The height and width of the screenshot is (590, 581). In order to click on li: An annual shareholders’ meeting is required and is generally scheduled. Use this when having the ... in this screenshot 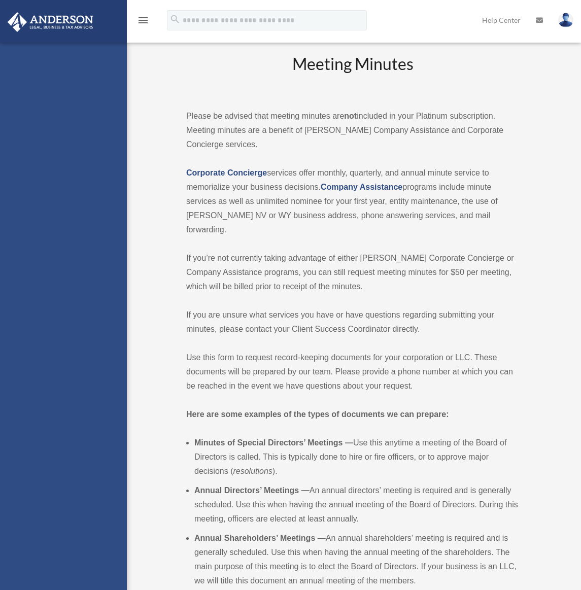, I will do `click(357, 559)`.